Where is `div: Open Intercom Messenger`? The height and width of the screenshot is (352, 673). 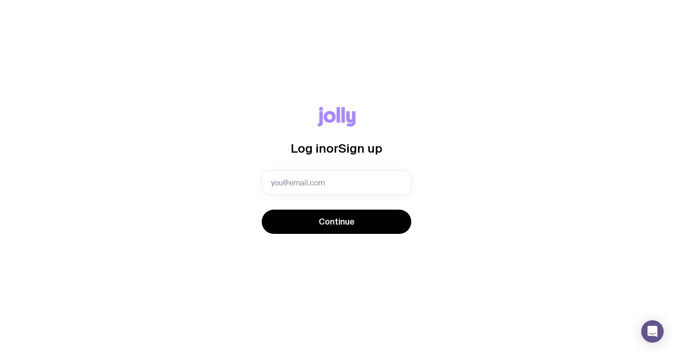 div: Open Intercom Messenger is located at coordinates (652, 332).